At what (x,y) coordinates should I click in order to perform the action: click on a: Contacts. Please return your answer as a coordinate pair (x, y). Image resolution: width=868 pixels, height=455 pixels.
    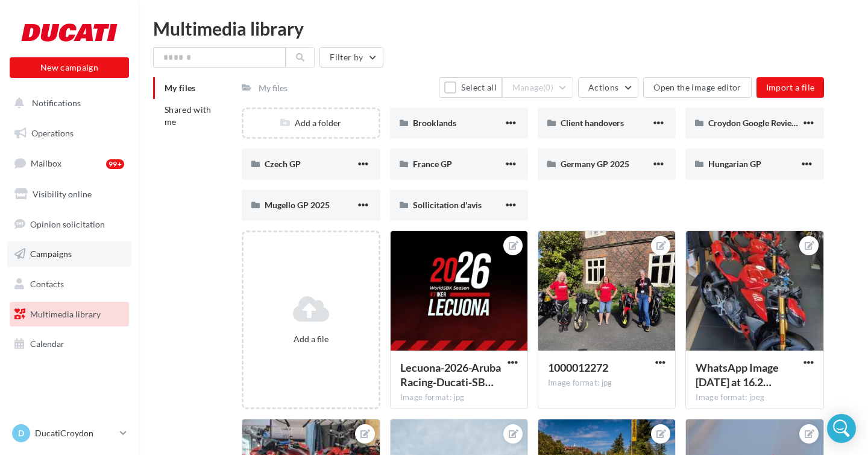
    Looking at the image, I should click on (69, 284).